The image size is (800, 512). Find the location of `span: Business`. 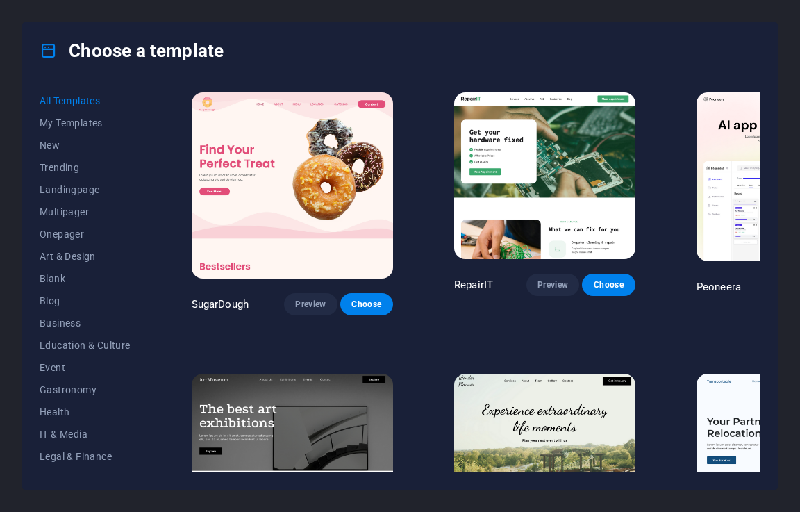

span: Business is located at coordinates (85, 323).